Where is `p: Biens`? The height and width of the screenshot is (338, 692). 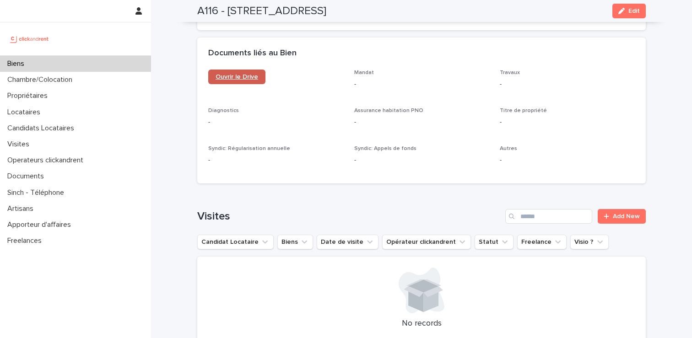
p: Biens is located at coordinates (17, 64).